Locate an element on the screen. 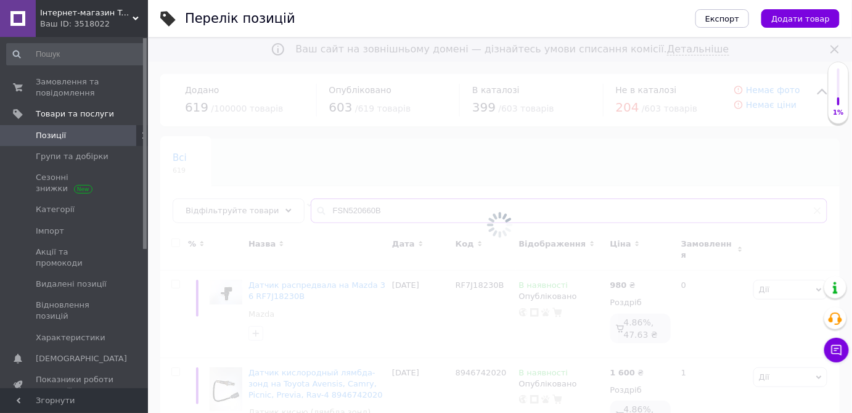 This screenshot has height=413, width=852. div: Ваш ID: 3518022 is located at coordinates (94, 24).